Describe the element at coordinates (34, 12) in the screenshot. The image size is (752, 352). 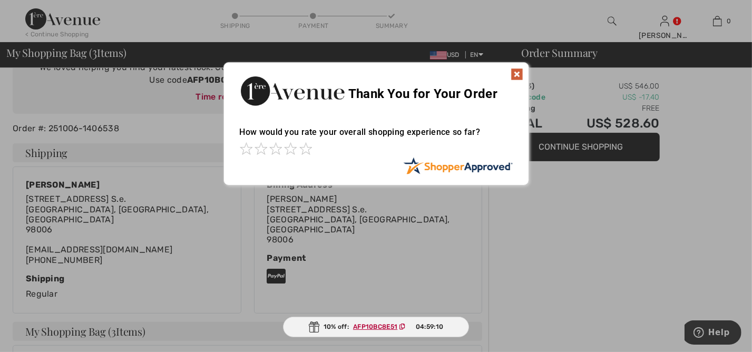
I see `span: Help` at that location.